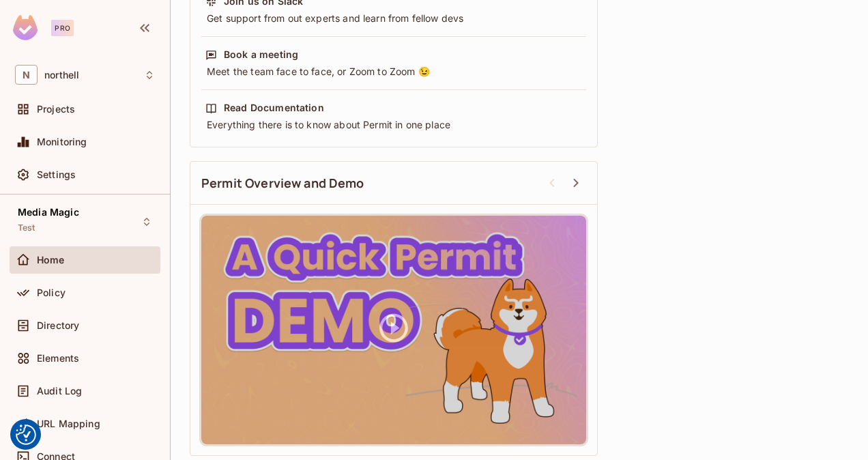 This screenshot has width=868, height=460. I want to click on span: Home, so click(51, 260).